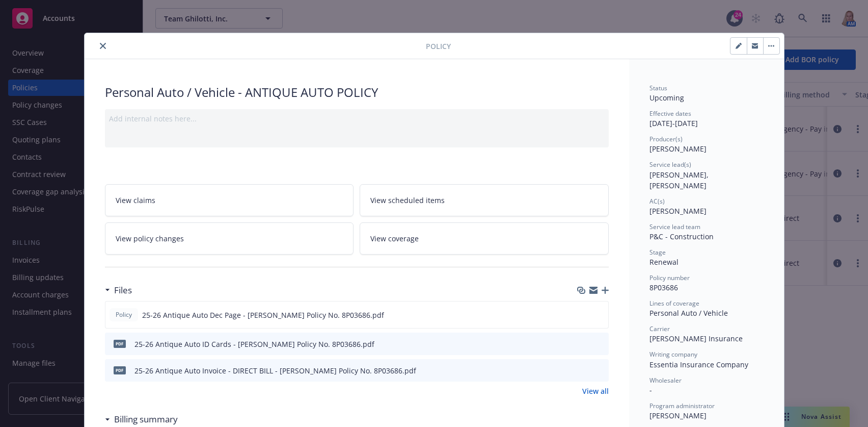  I want to click on span: Status, so click(658, 88).